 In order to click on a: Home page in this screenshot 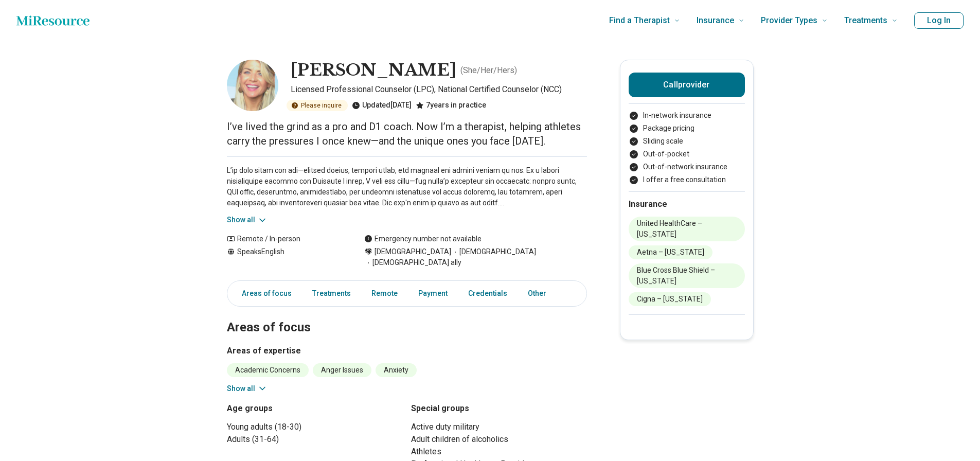, I will do `click(53, 20)`.